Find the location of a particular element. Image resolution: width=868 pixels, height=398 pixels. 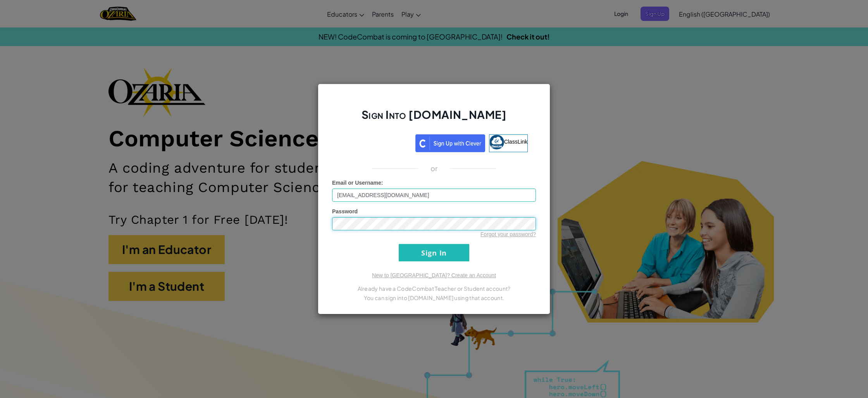

input: Sign In is located at coordinates (434, 253).